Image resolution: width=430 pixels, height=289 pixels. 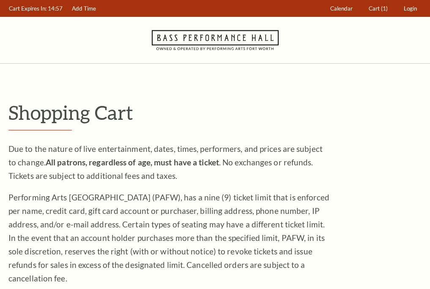 I want to click on span: Cart Expires In:, so click(x=27, y=8).